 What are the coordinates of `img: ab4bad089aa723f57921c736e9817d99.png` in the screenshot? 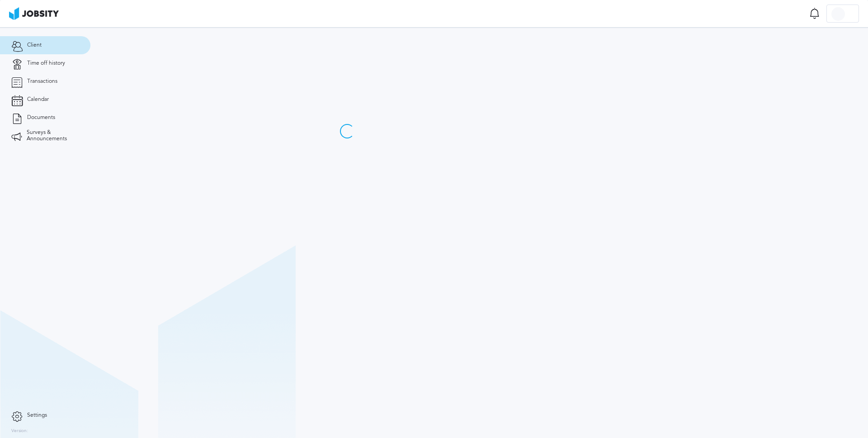 It's located at (34, 14).